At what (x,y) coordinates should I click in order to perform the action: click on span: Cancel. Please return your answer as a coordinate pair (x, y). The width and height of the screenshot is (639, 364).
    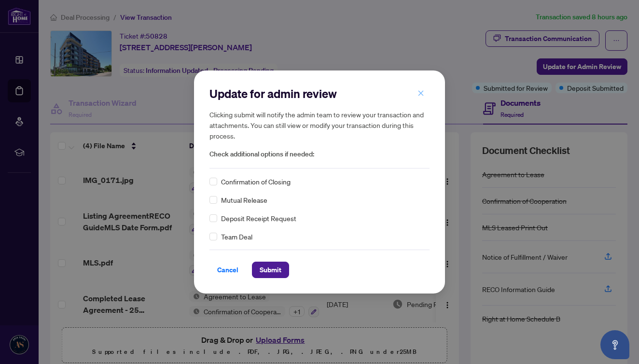
    Looking at the image, I should click on (228, 270).